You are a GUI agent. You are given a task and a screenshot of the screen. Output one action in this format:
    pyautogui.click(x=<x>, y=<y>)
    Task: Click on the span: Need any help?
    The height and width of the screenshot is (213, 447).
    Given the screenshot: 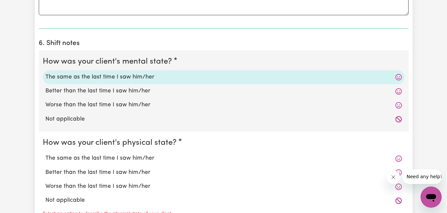 What is the action you would take?
    pyautogui.click(x=22, y=7)
    